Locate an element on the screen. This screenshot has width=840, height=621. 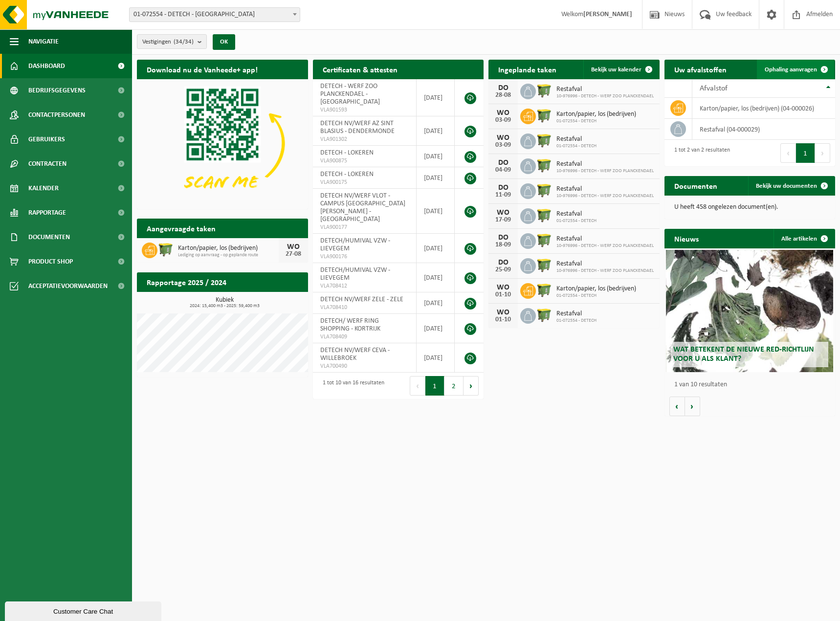
span: DETECH NV/WERF ZELE - ZELE is located at coordinates (362, 299).